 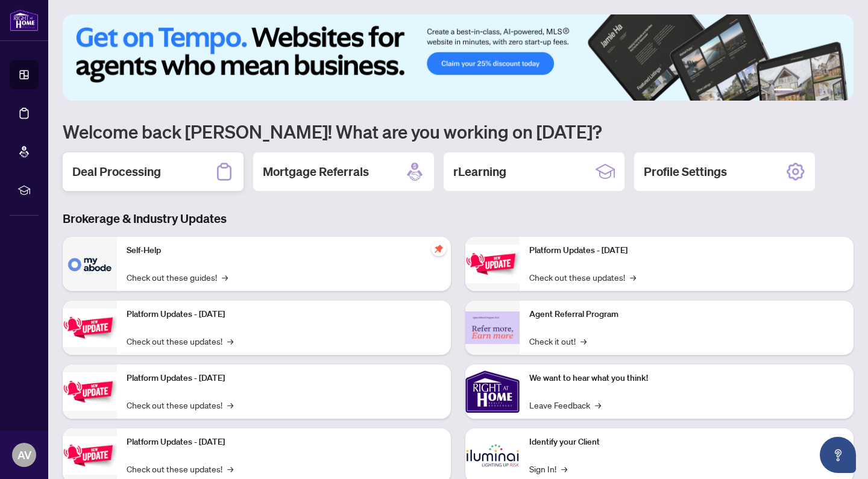 I want to click on a: Leave Feedback→, so click(x=565, y=405).